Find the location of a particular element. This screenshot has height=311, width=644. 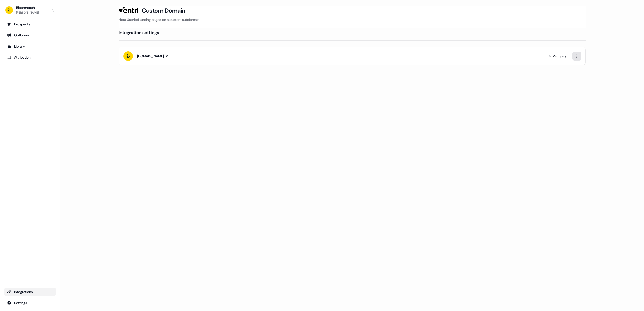

div: Outbound is located at coordinates (30, 35).